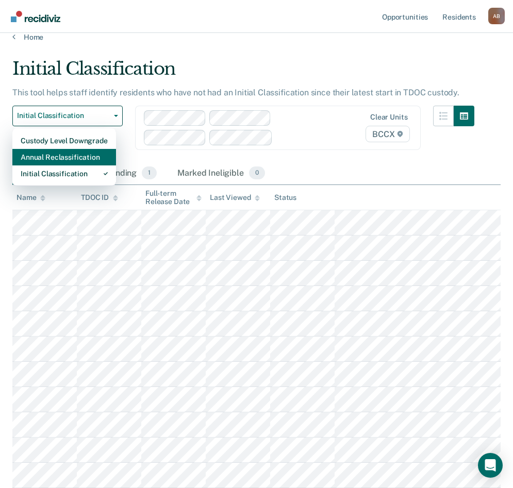 The width and height of the screenshot is (513, 488). Describe the element at coordinates (149, 173) in the screenshot. I see `span: 1` at that location.